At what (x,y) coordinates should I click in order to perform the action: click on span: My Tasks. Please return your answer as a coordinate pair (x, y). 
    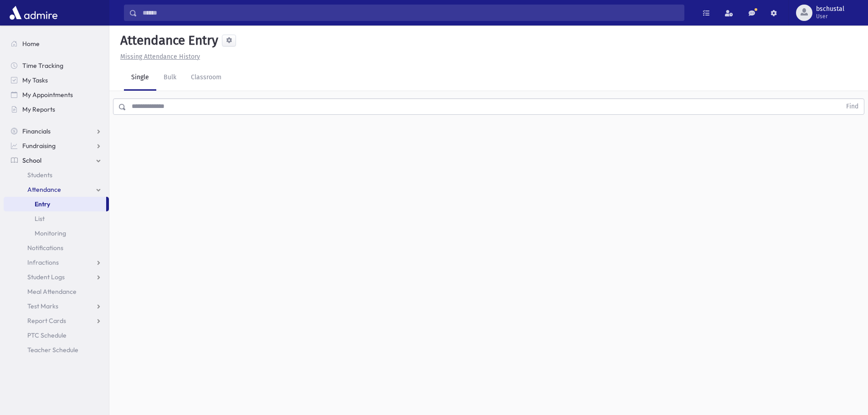
    Looking at the image, I should click on (35, 80).